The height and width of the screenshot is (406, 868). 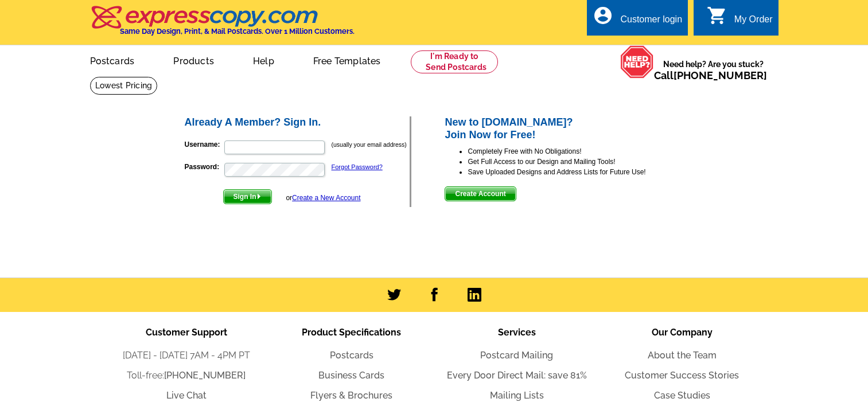 I want to click on a: Case Studies, so click(x=682, y=395).